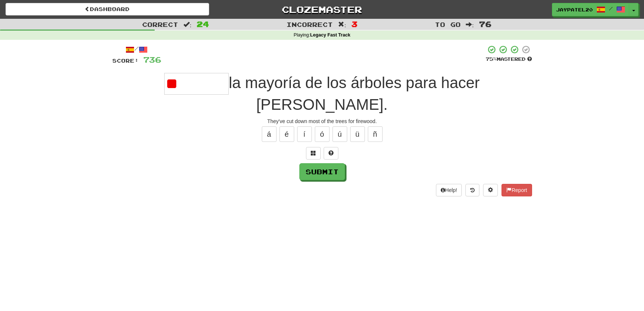 The image size is (644, 311). I want to click on a: Clozemaster, so click(322, 9).